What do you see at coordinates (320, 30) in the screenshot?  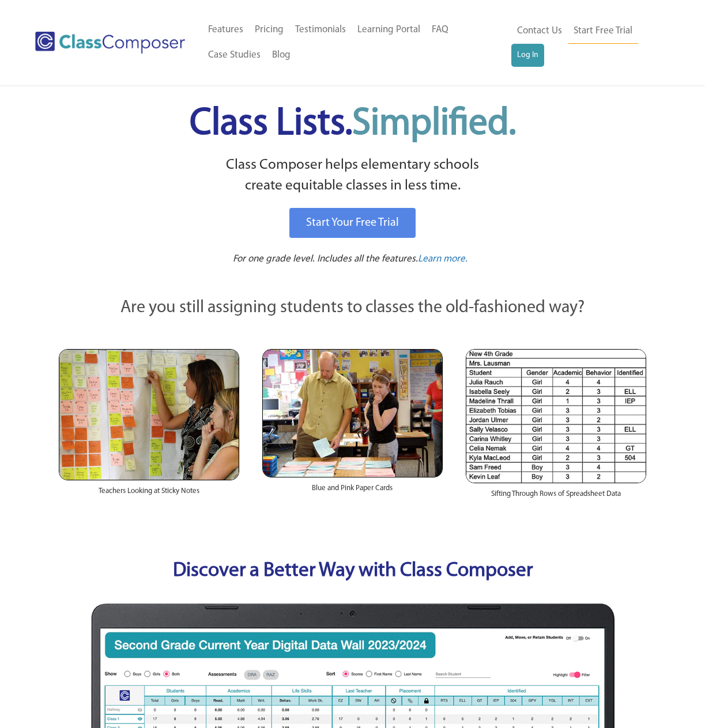 I see `a: Testimonials` at bounding box center [320, 30].